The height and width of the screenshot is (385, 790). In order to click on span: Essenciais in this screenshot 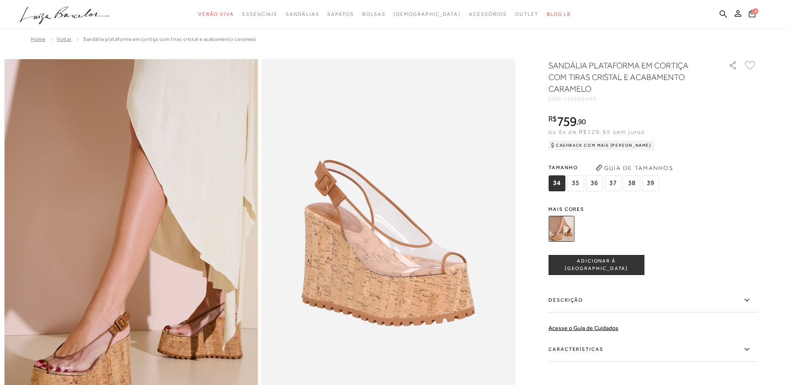, I will do `click(260, 14)`.